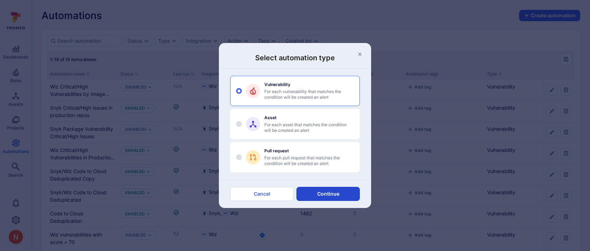 This screenshot has height=251, width=590. I want to click on span: Vulnerability, so click(309, 84).